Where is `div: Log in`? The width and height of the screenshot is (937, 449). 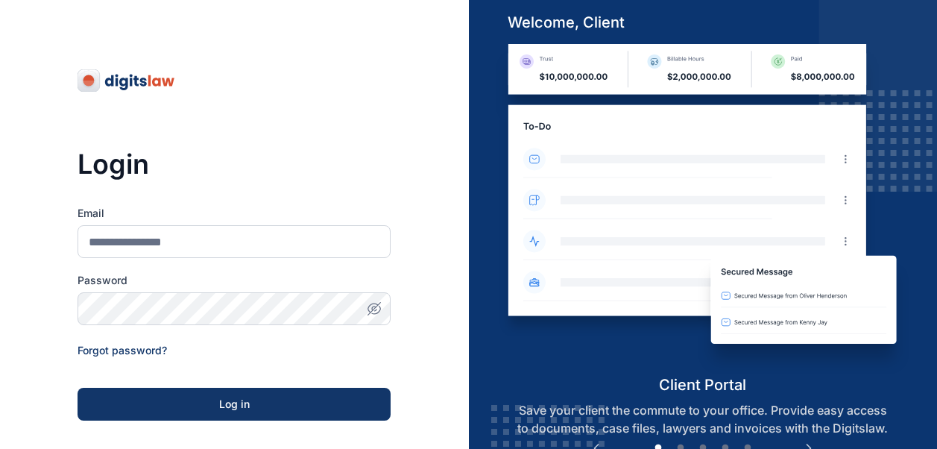
div: Log in is located at coordinates (234, 404).